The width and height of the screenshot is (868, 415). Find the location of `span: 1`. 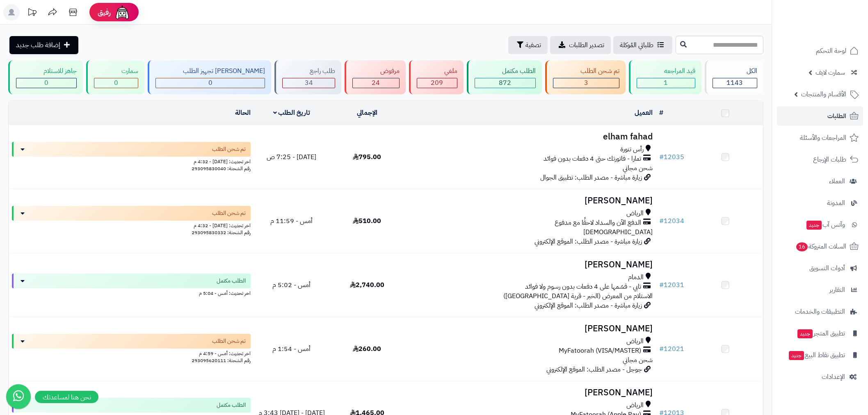

span: 1 is located at coordinates (666, 83).